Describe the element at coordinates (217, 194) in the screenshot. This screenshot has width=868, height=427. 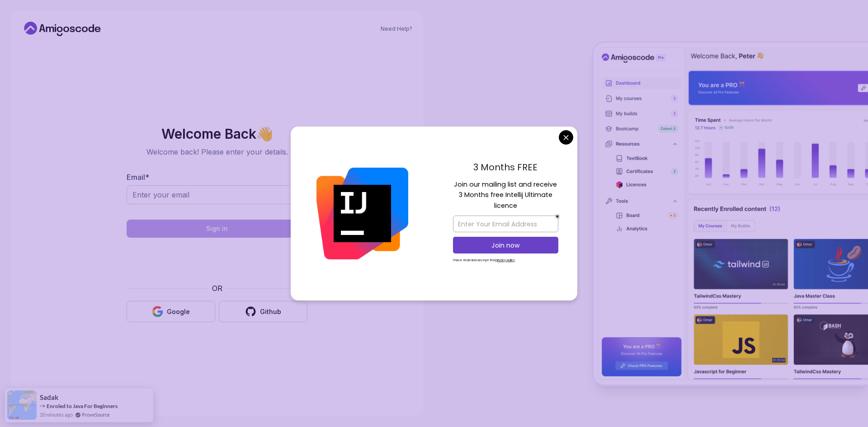
I see `input: Enter your email` at that location.